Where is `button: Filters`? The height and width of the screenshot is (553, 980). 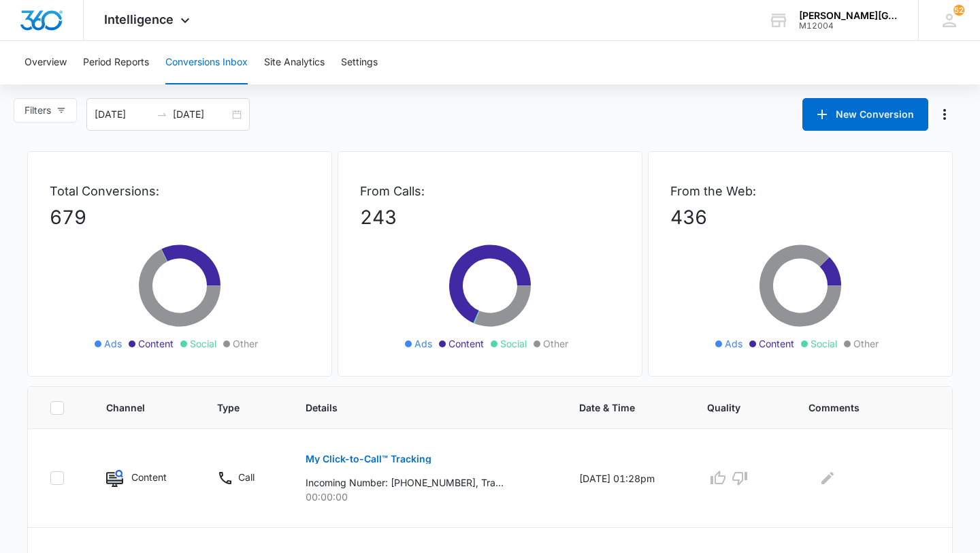 button: Filters is located at coordinates (45, 110).